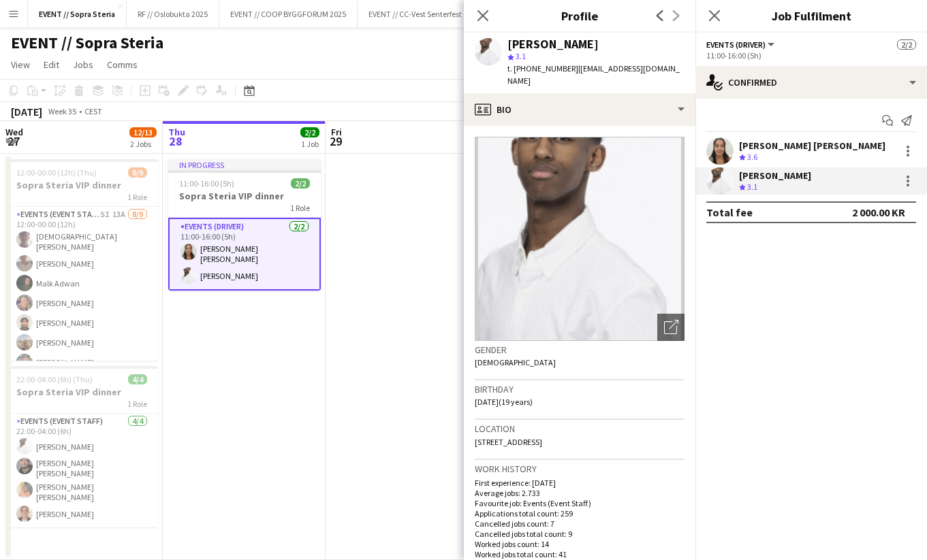 The width and height of the screenshot is (927, 560). What do you see at coordinates (741, 44) in the screenshot?
I see `button: Events (Driver)` at bounding box center [741, 44].